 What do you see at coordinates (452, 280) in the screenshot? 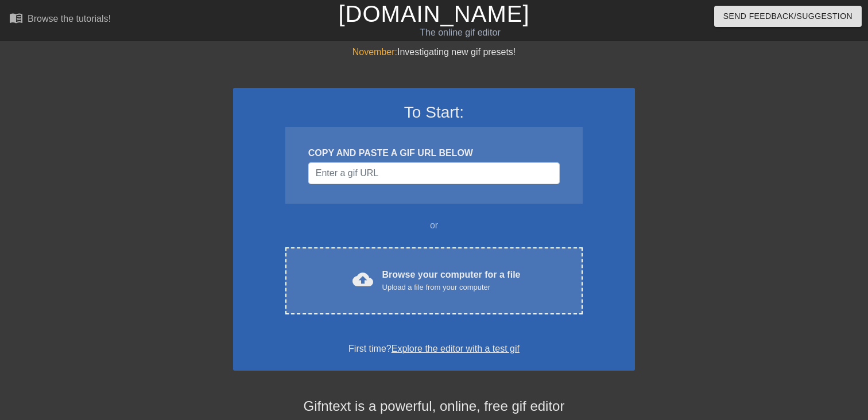
I see `div: Browse your computer for a file` at bounding box center [452, 280].